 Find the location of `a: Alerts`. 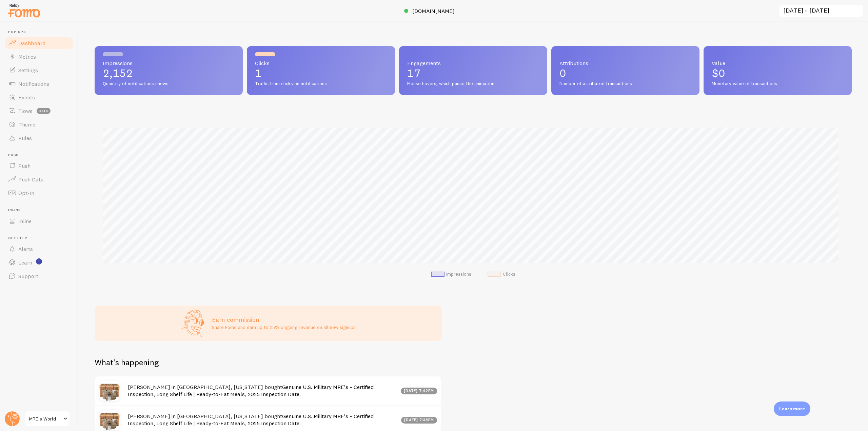

a: Alerts is located at coordinates (39, 249).